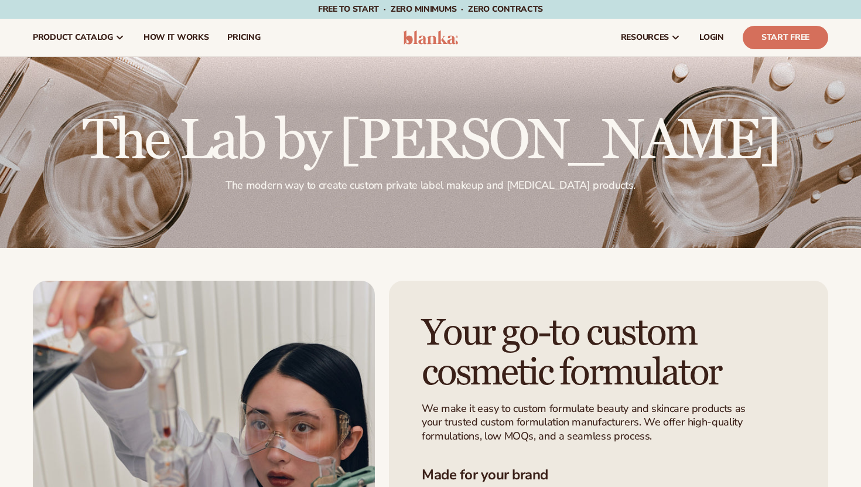  Describe the element at coordinates (176, 37) in the screenshot. I see `span: How It Works` at that location.